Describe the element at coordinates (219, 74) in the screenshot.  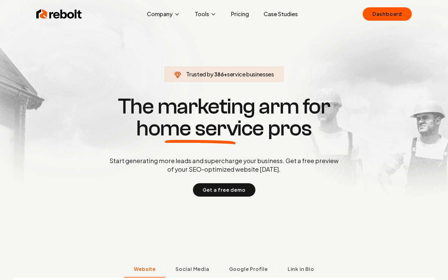
I see `span: 386` at that location.